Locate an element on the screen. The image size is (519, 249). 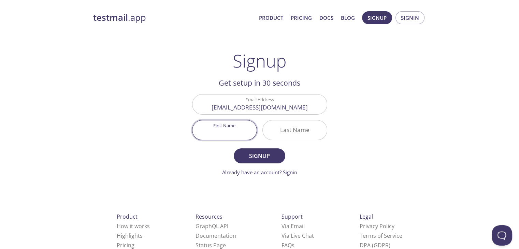
a: Via Live Chat is located at coordinates (297, 236).